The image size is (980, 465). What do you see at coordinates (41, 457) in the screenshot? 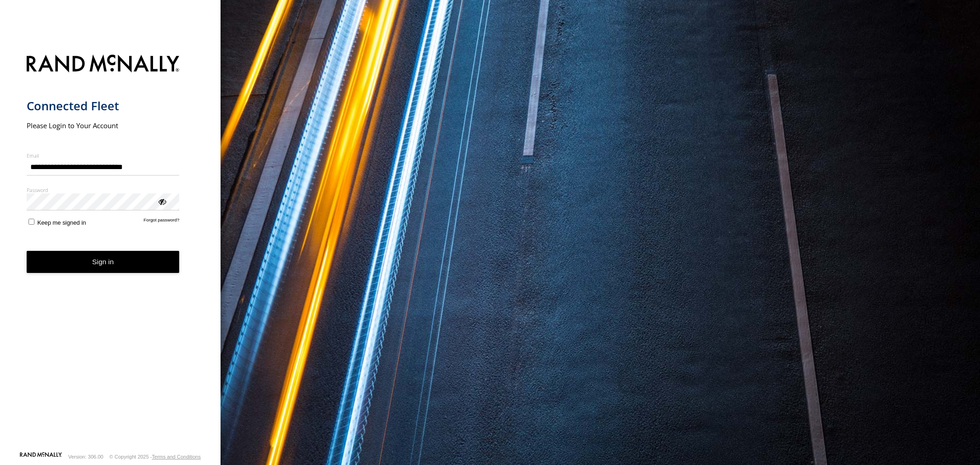
I see `a: Visit our Website` at bounding box center [41, 457].